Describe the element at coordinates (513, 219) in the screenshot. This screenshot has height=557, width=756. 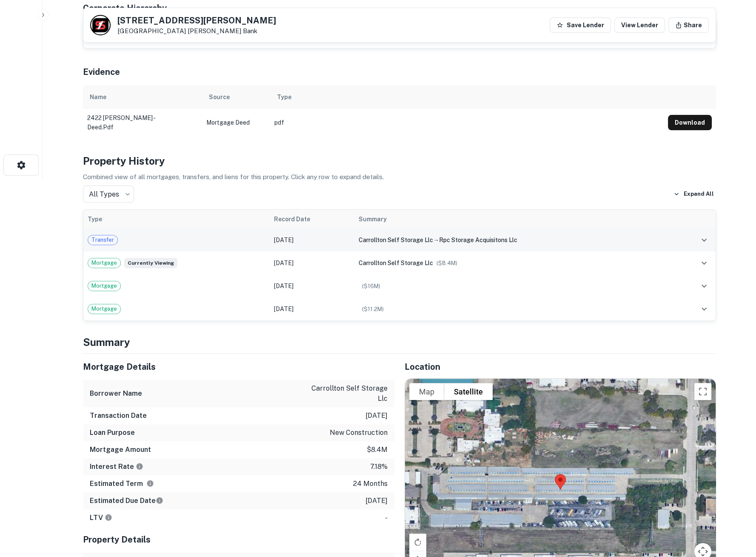
I see `th: Summary` at that location.